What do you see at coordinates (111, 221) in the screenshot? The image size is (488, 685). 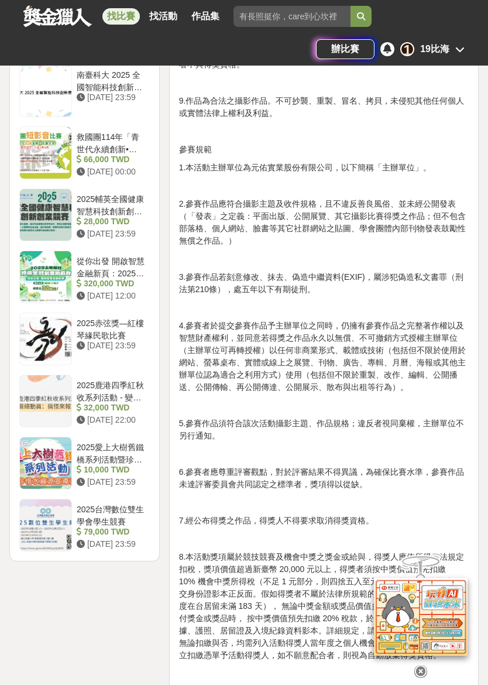 I see `div: 28,000 TWD` at bounding box center [111, 221].